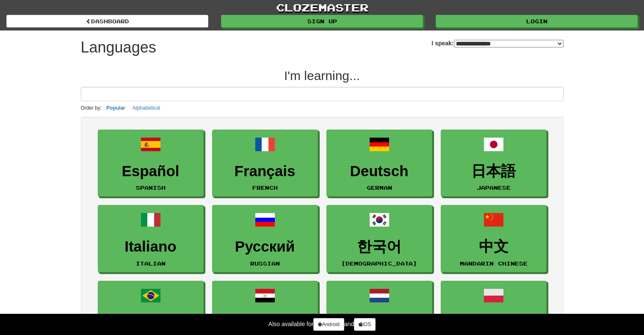 This screenshot has width=644, height=335. Describe the element at coordinates (146, 108) in the screenshot. I see `button: Alphabetical` at that location.